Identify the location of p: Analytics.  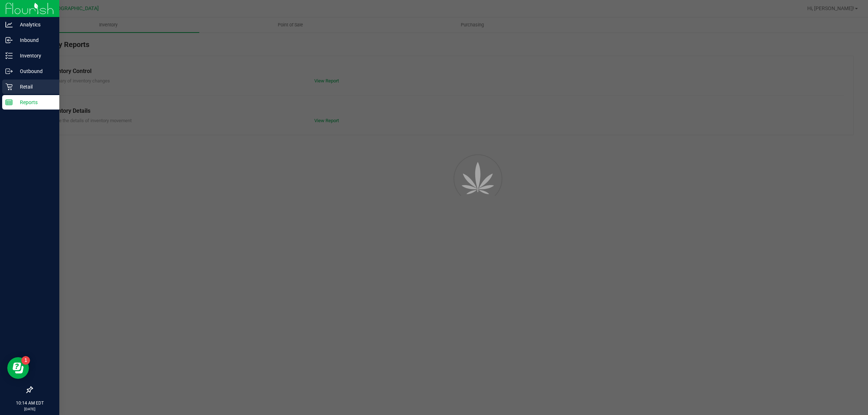
(34, 24).